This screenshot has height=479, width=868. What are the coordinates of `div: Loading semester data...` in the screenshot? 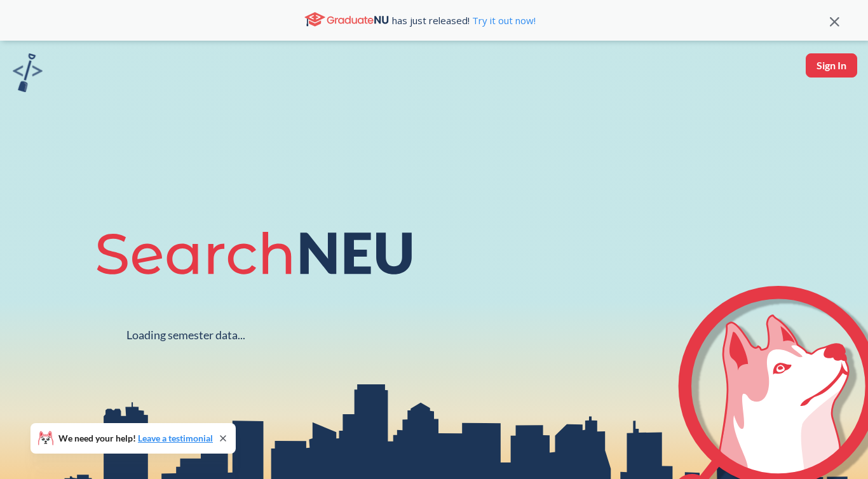 It's located at (186, 335).